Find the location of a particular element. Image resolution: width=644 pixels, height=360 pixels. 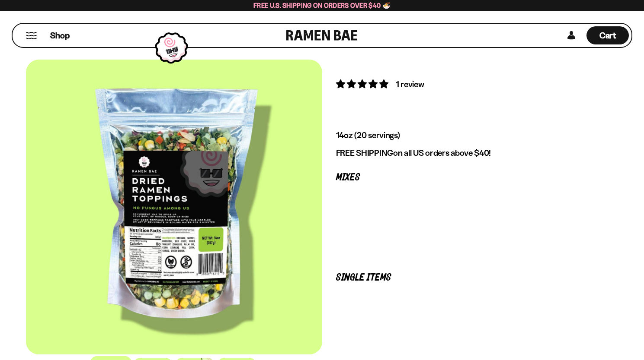

span: Cart is located at coordinates (608, 35).